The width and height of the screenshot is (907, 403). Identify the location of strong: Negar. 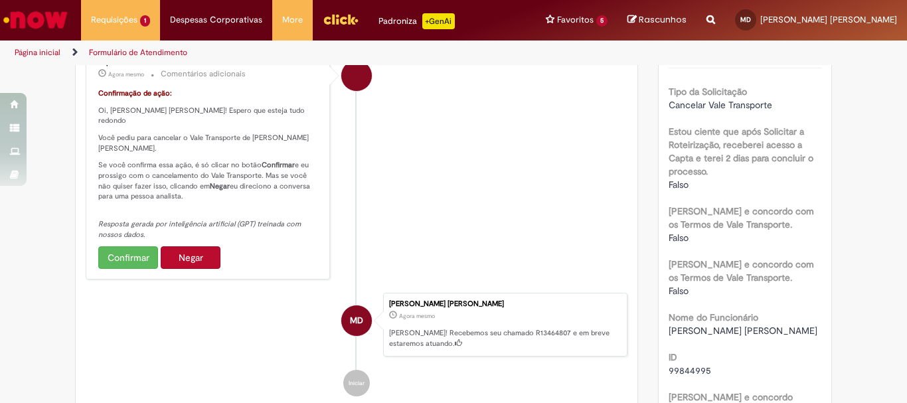
(220, 186).